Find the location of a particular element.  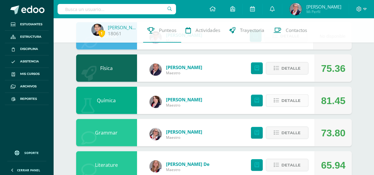

a: Reportes is located at coordinates (27, 99).